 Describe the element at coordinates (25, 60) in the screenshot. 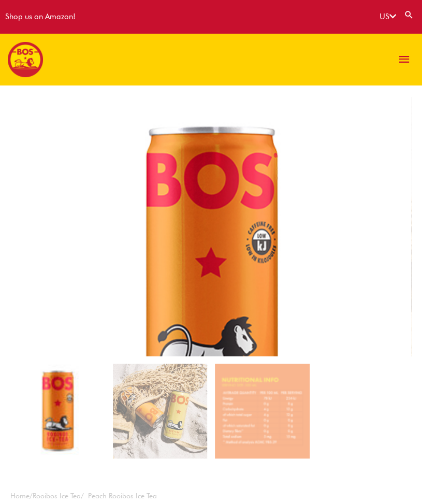

I see `img: BOS United States` at that location.